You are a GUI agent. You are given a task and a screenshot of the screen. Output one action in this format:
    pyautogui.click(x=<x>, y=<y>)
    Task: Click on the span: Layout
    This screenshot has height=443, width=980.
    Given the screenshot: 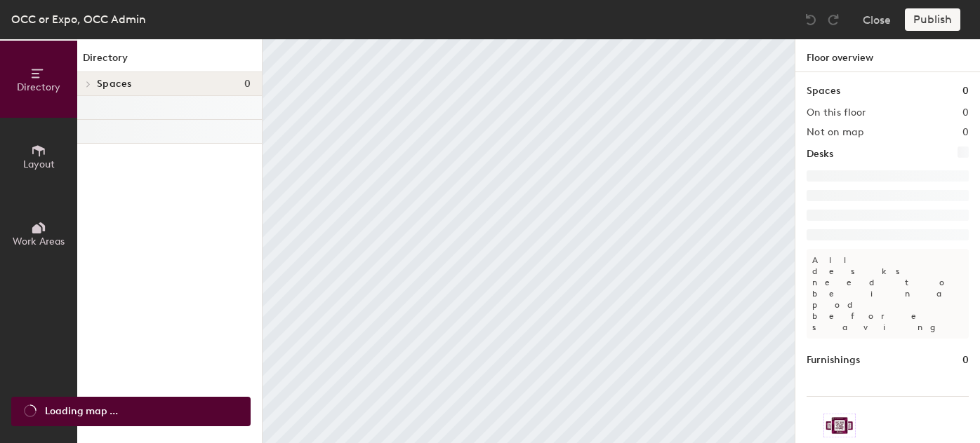 What is the action you would take?
    pyautogui.click(x=38, y=164)
    